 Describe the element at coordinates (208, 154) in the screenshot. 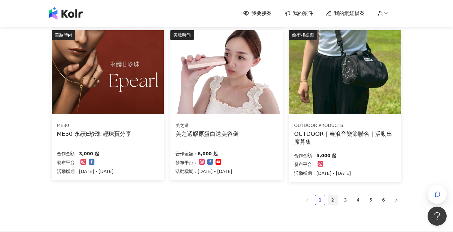

I see `p: 6,000 起` at that location.